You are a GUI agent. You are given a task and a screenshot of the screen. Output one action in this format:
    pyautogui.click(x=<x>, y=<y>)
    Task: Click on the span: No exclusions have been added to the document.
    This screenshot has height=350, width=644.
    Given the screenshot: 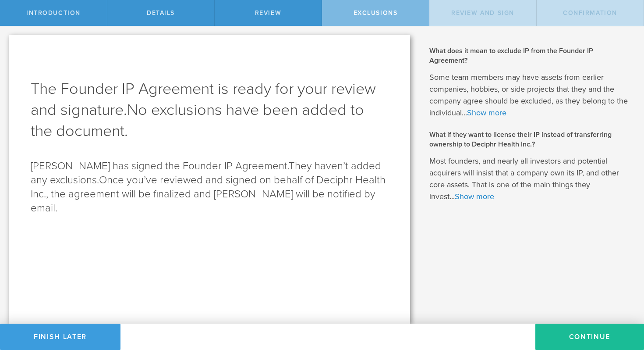 What is the action you would take?
    pyautogui.click(x=197, y=120)
    